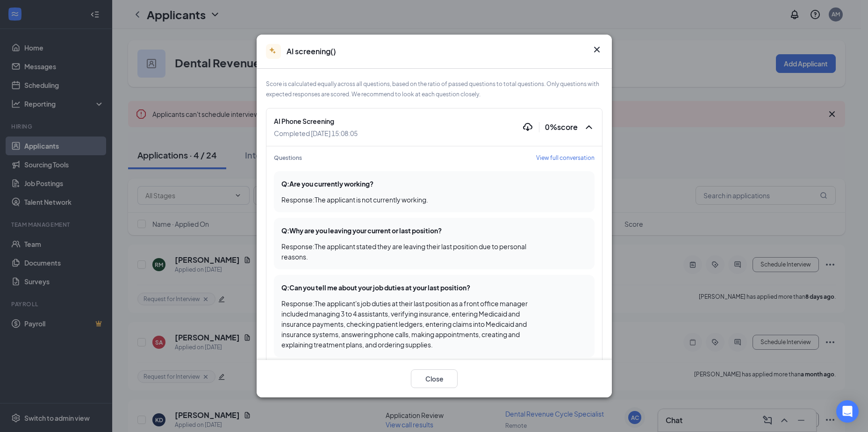 This screenshot has height=432, width=868. I want to click on span: Q: Can you tell me about your job duties at your last position?, so click(376, 288).